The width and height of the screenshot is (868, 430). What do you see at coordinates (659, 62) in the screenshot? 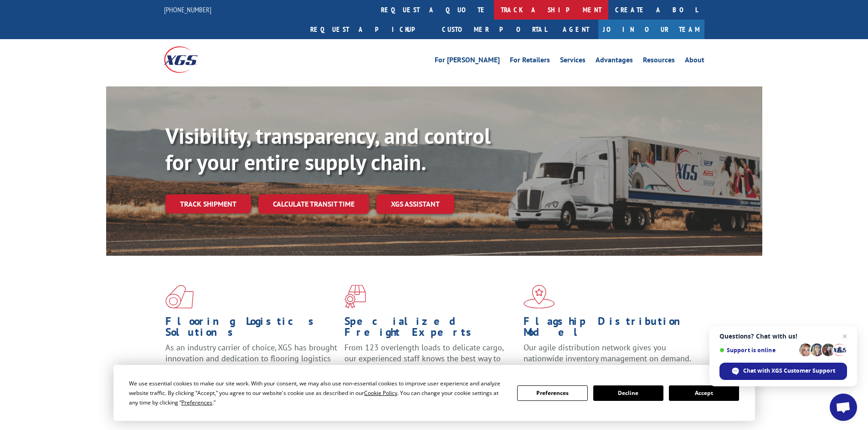
I see `a: Resources` at bounding box center [659, 62].